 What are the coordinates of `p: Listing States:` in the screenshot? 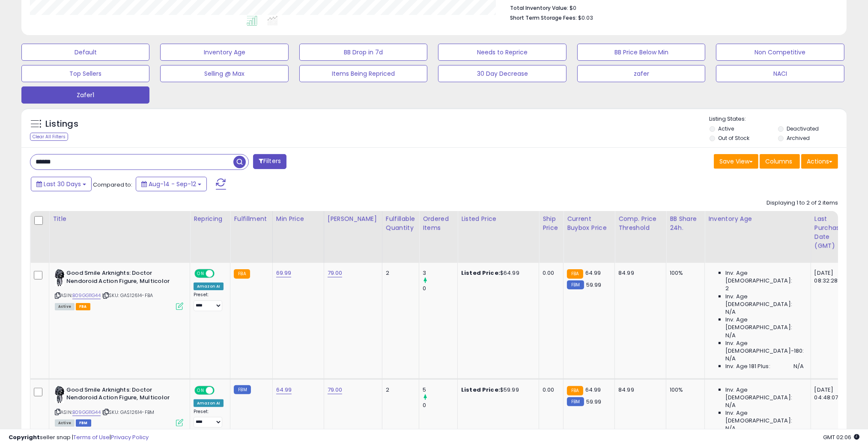 It's located at (778, 119).